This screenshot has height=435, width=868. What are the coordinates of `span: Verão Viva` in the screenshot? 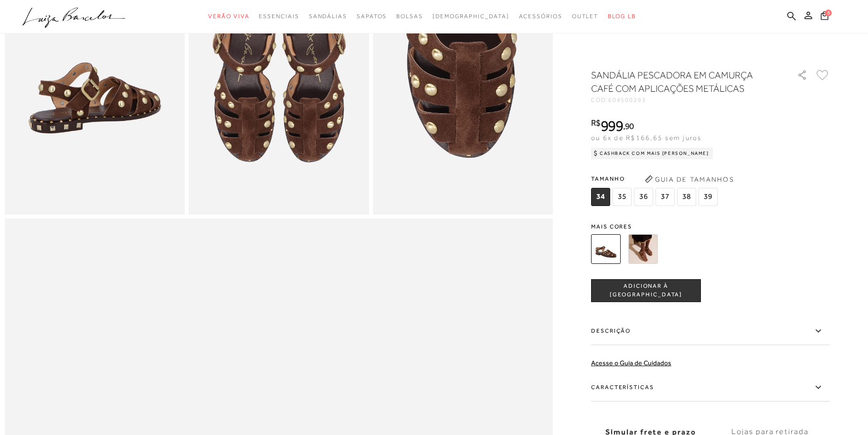 It's located at (228, 16).